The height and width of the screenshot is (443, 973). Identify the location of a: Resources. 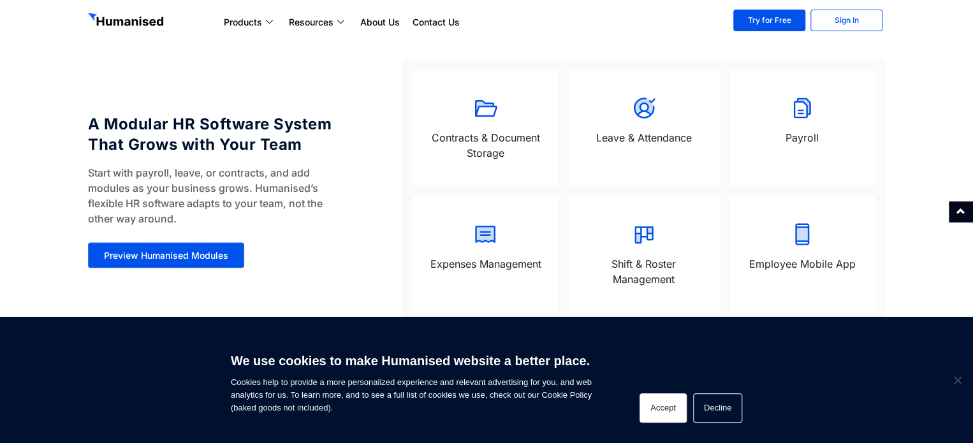
(318, 22).